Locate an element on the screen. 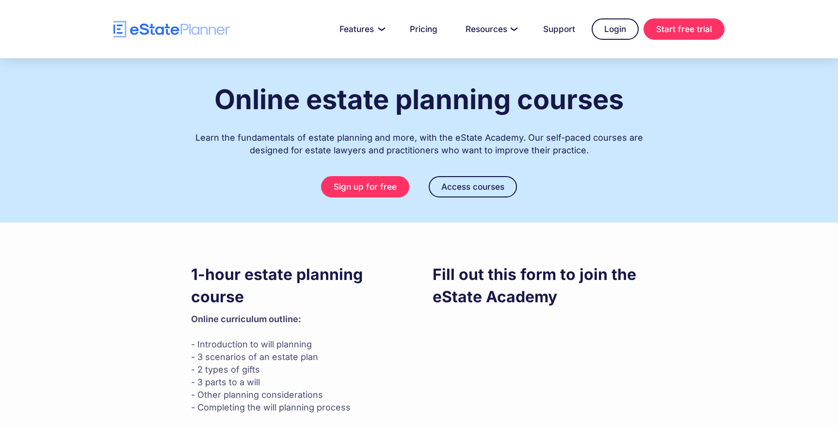 Image resolution: width=838 pixels, height=426 pixels. a: Support is located at coordinates (559, 29).